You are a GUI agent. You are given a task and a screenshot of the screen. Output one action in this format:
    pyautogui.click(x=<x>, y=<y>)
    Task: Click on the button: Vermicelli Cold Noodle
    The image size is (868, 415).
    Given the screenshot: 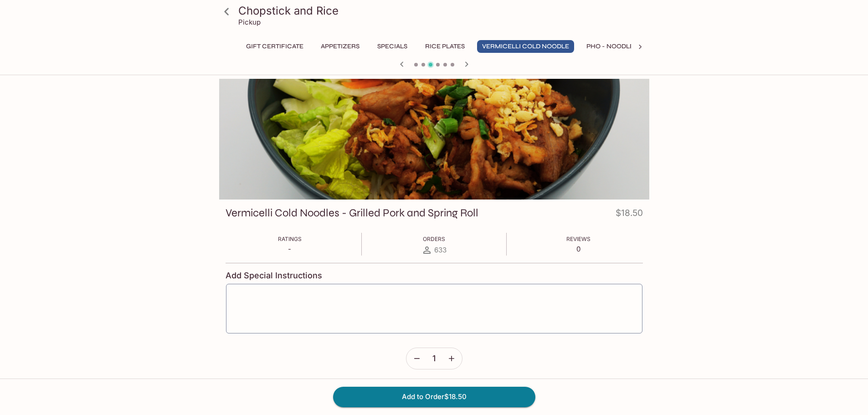 What is the action you would take?
    pyautogui.click(x=525, y=46)
    